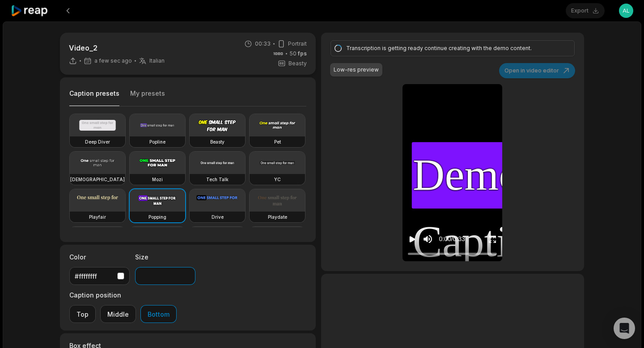 Image resolution: width=644 pixels, height=348 pixels. Describe the element at coordinates (123, 295) in the screenshot. I see `label: Caption position` at that location.